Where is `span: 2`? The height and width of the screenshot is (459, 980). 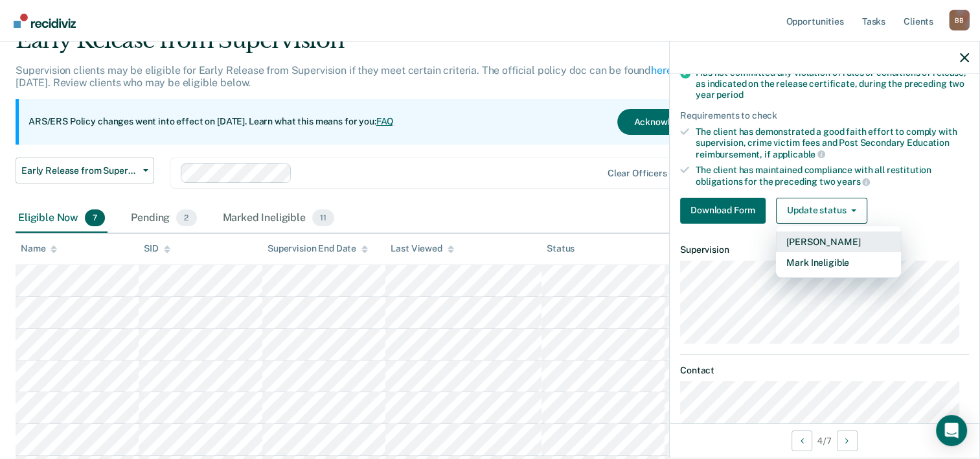
span: 2 is located at coordinates (186, 217).